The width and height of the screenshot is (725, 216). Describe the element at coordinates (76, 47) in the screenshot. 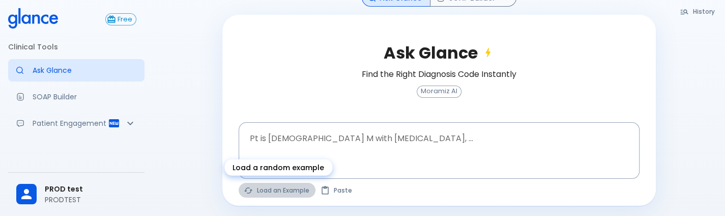

I see `li: Clinical Tools` at that location.